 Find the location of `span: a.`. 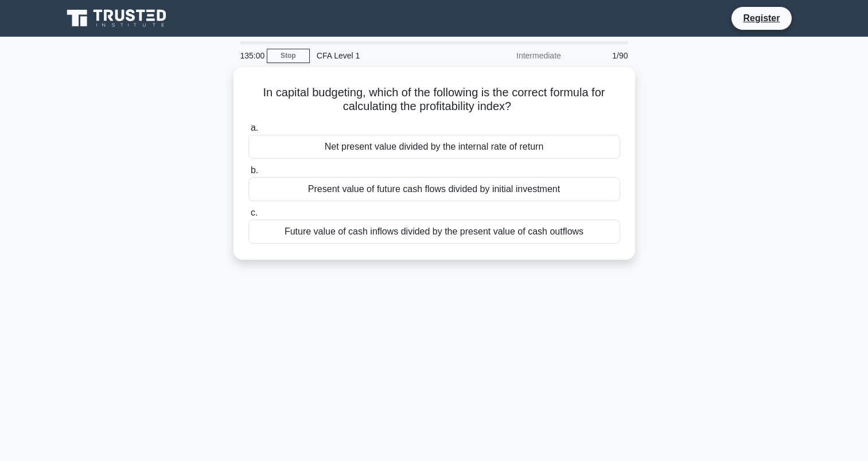

span: a. is located at coordinates (254, 127).